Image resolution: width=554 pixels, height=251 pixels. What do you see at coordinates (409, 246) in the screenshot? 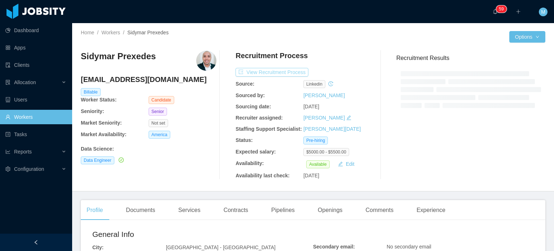
I see `span: No secondary email` at bounding box center [409, 246].